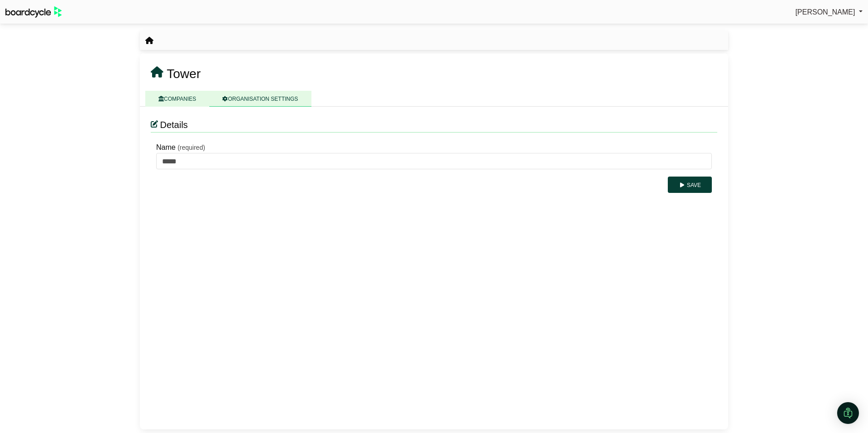 The height and width of the screenshot is (433, 868). What do you see at coordinates (191, 148) in the screenshot?
I see `small: (required)` at bounding box center [191, 148].